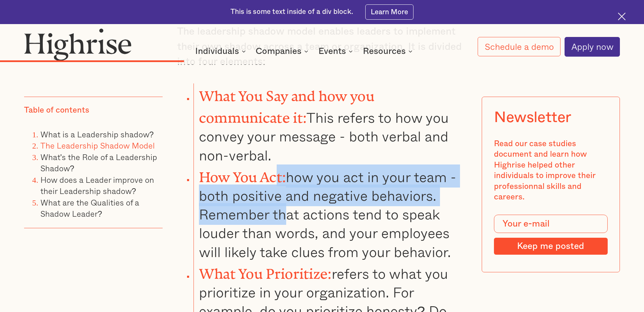 Image resolution: width=644 pixels, height=312 pixels. Describe the element at coordinates (390, 12) in the screenshot. I see `a: Learn More` at that location.